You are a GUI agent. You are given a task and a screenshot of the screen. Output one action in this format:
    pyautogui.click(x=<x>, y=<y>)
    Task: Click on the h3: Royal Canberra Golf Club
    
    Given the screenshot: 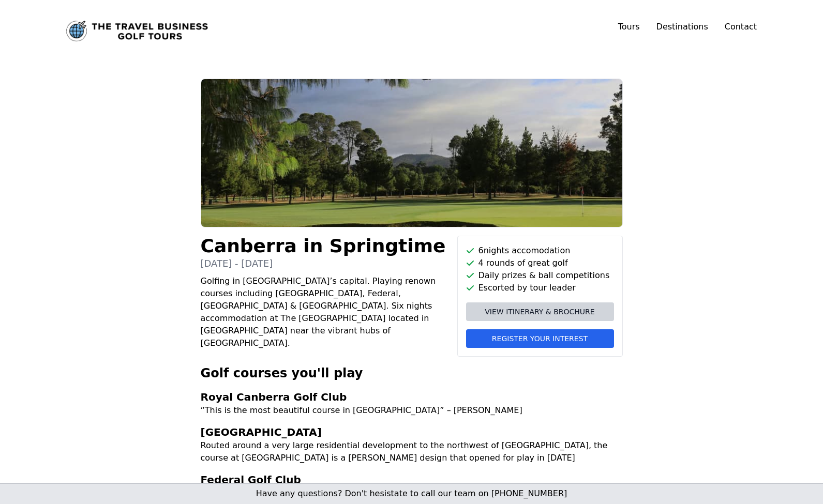 What is the action you would take?
    pyautogui.click(x=412, y=397)
    